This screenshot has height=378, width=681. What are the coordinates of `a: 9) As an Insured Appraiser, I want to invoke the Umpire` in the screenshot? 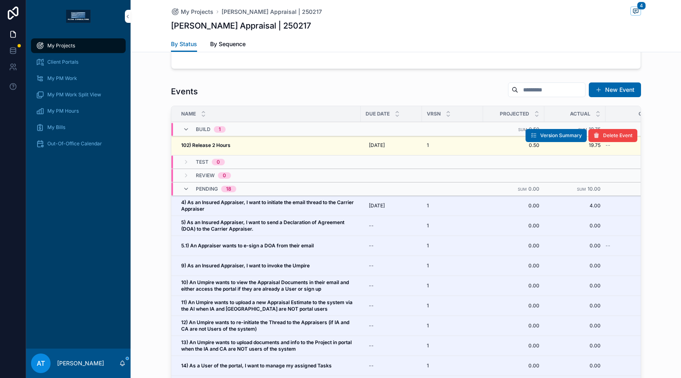 It's located at (268, 266).